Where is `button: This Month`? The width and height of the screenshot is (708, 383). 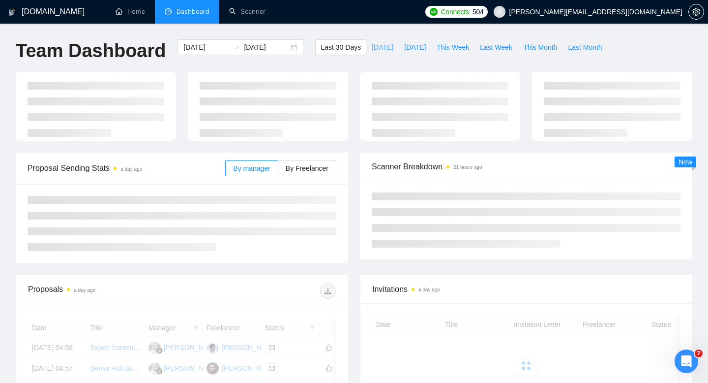 button: This Month is located at coordinates (540, 47).